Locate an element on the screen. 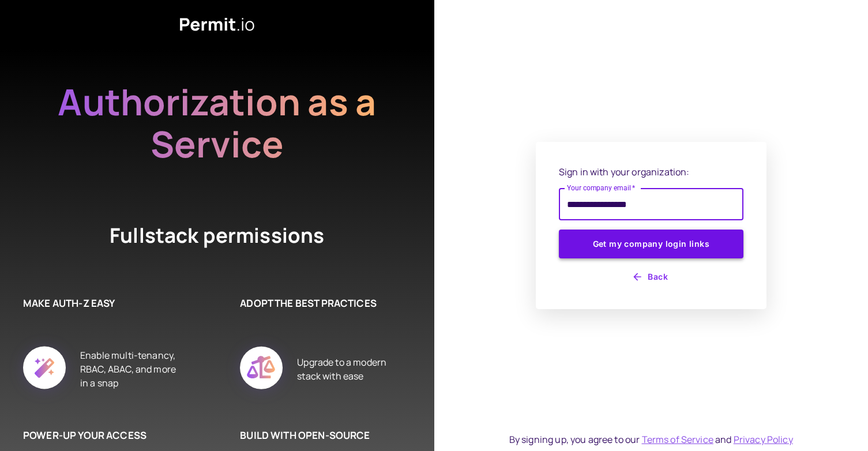  h6: MAKE AUTH-Z EASY is located at coordinates (103, 303).